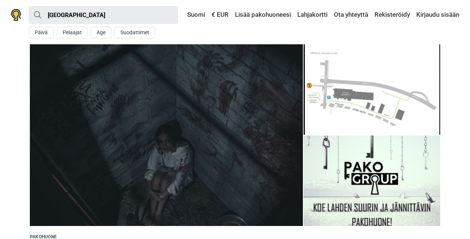 The height and width of the screenshot is (239, 470). What do you see at coordinates (166, 135) in the screenshot?
I see `a: Hannibal photo 9` at bounding box center [166, 135].